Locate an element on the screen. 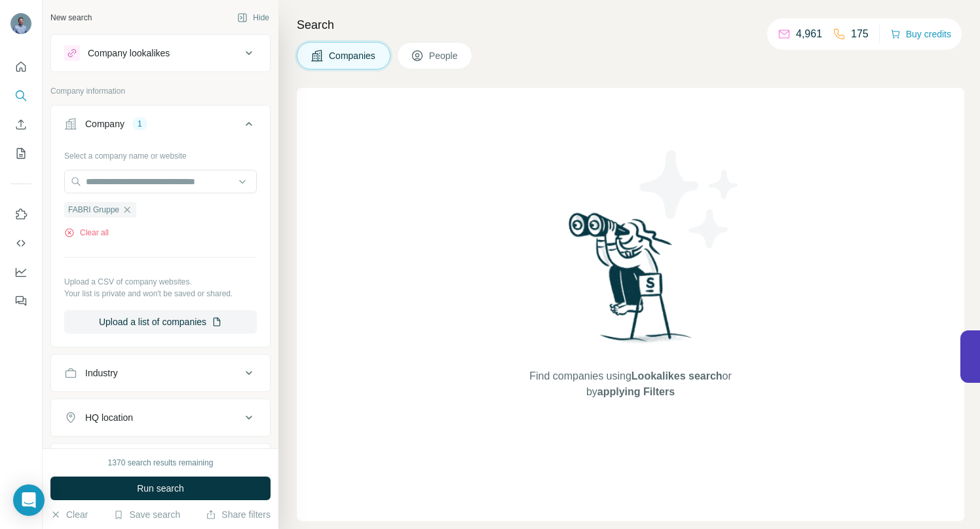 This screenshot has height=529, width=980. button: Enrich CSV is located at coordinates (21, 125).